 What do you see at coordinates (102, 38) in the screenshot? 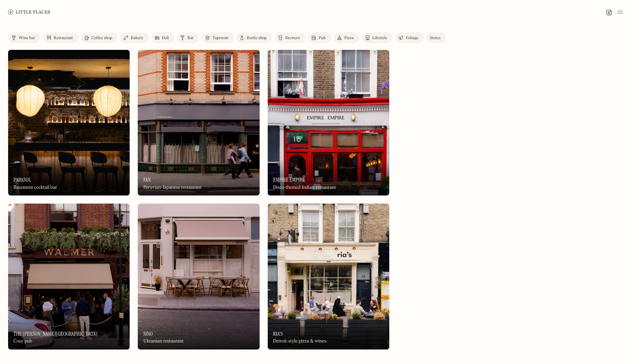
I see `div: Coffee shop` at bounding box center [102, 38].